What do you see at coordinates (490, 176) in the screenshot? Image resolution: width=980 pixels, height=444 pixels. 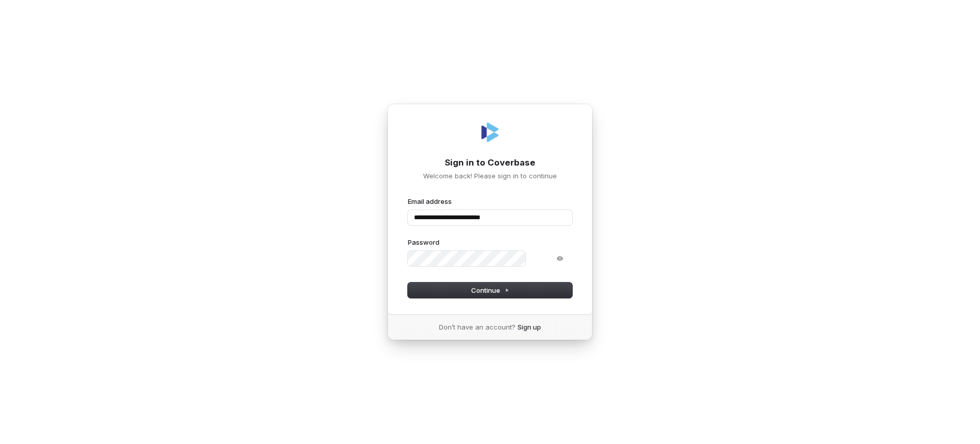 I see `p: Welcome back! Please sign in to continue` at bounding box center [490, 176].